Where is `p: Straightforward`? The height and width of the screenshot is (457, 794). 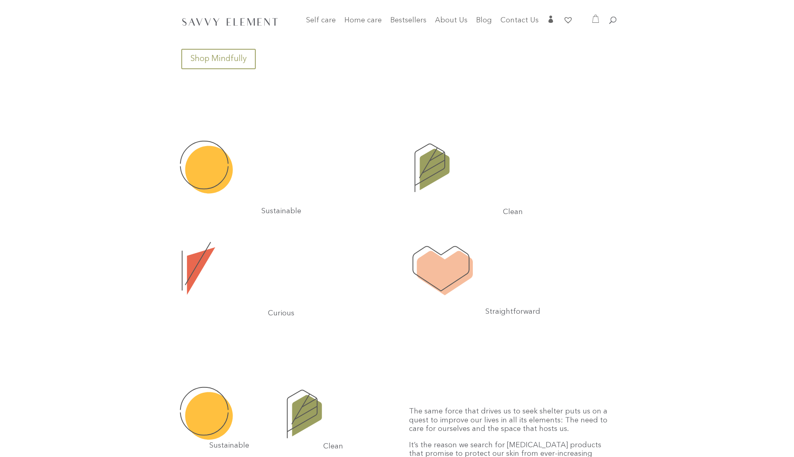 p: Straightforward is located at coordinates (513, 312).